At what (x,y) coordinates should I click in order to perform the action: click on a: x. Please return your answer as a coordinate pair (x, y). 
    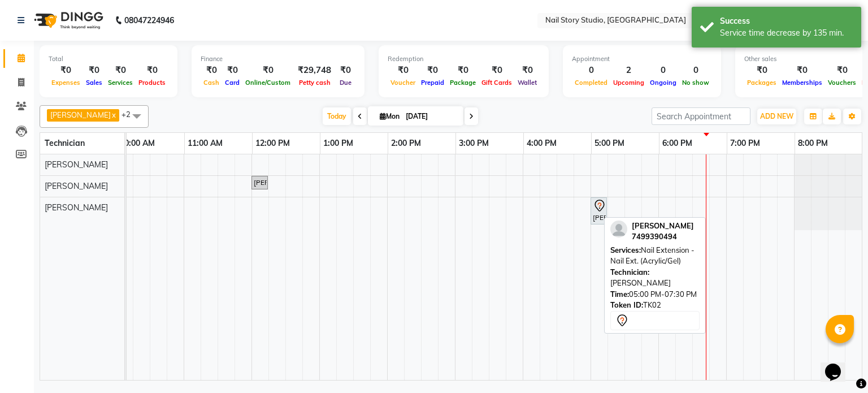
    Looking at the image, I should click on (113, 115).